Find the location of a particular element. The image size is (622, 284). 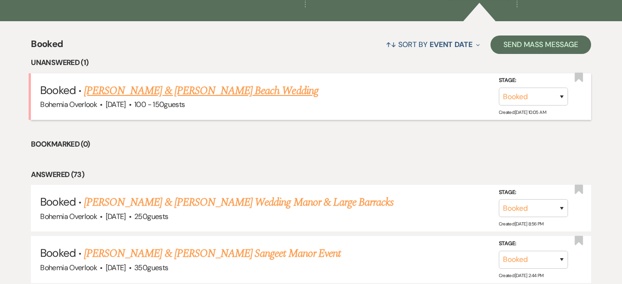

button: Send Mass Message is located at coordinates (541, 45).